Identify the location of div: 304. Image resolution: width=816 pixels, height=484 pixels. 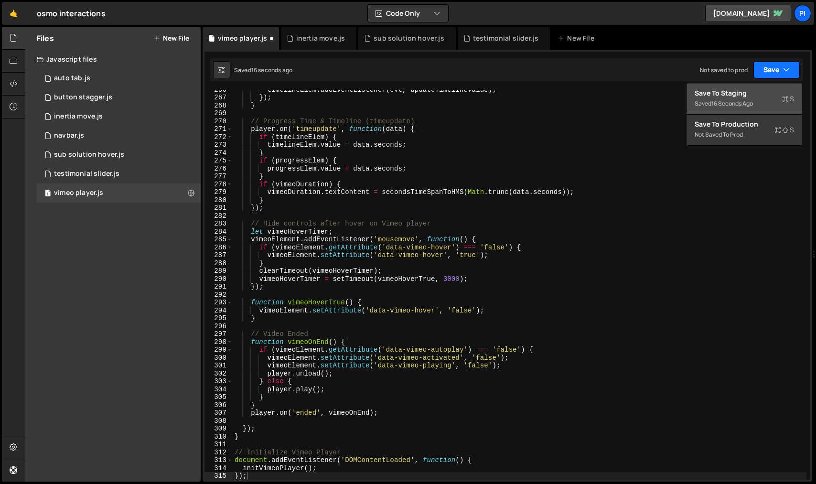
(218, 390).